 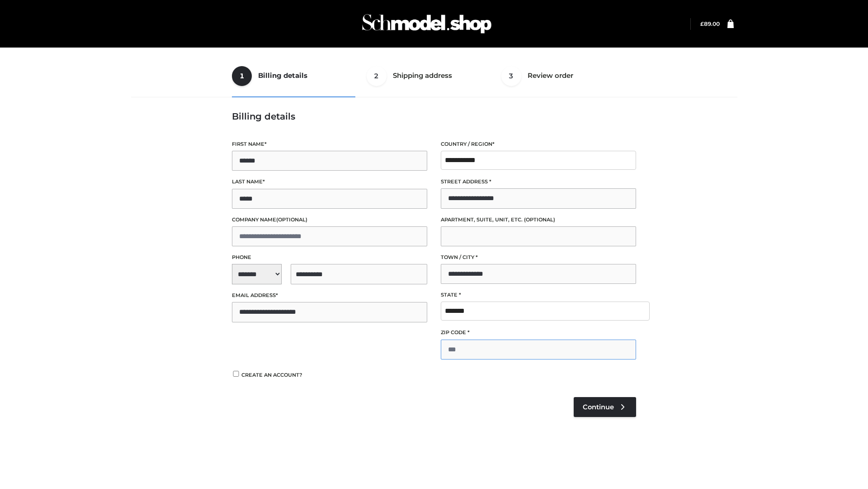 I want to click on label: Email address, so click(x=330, y=295).